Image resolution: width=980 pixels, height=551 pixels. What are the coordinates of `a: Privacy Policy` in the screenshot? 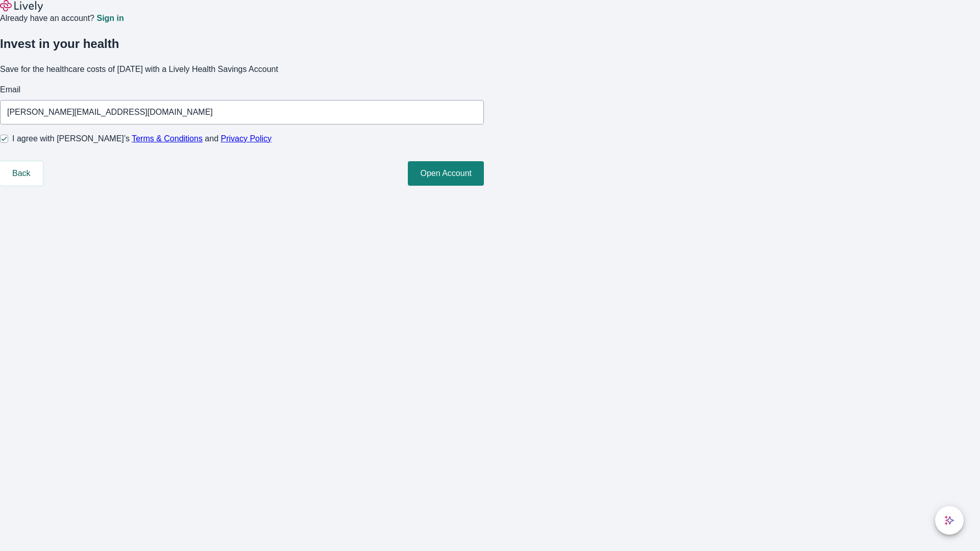 It's located at (247, 138).